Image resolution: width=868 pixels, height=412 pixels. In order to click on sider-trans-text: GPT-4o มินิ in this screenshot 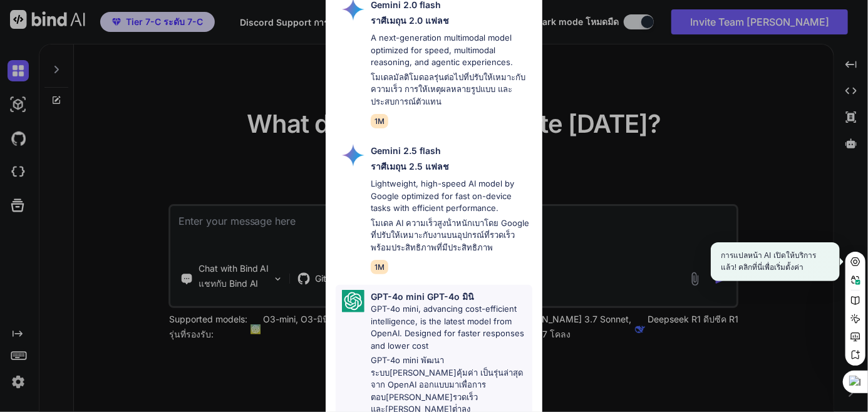, I will do `click(450, 296)`.